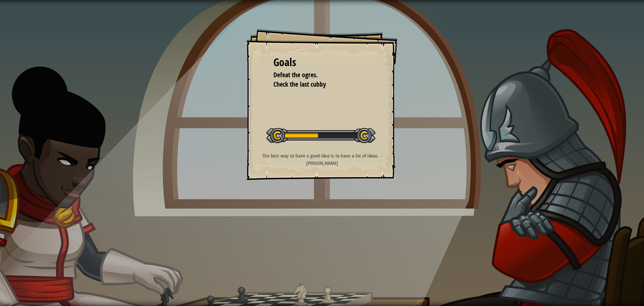 Image resolution: width=644 pixels, height=306 pixels. What do you see at coordinates (322, 62) in the screenshot?
I see `div: Goals` at bounding box center [322, 62].